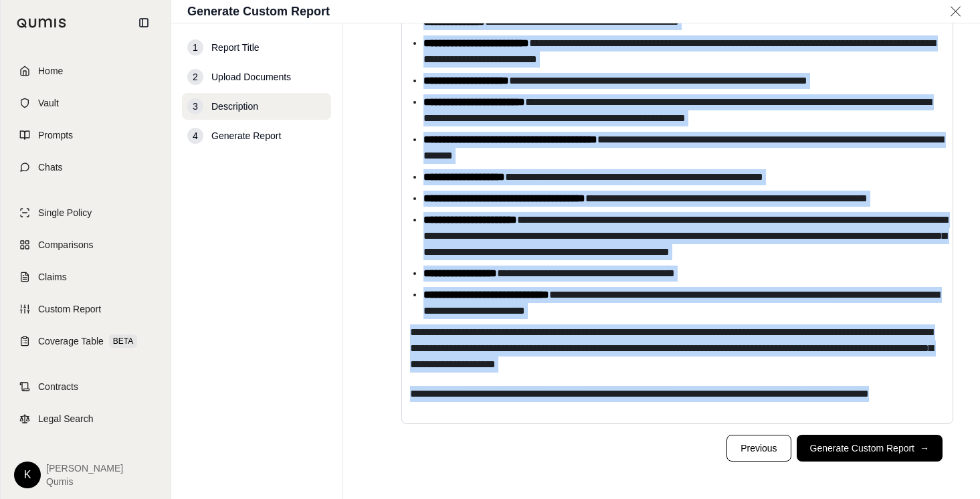 Image resolution: width=980 pixels, height=499 pixels. Describe the element at coordinates (65, 245) in the screenshot. I see `span: Comparisons` at that location.